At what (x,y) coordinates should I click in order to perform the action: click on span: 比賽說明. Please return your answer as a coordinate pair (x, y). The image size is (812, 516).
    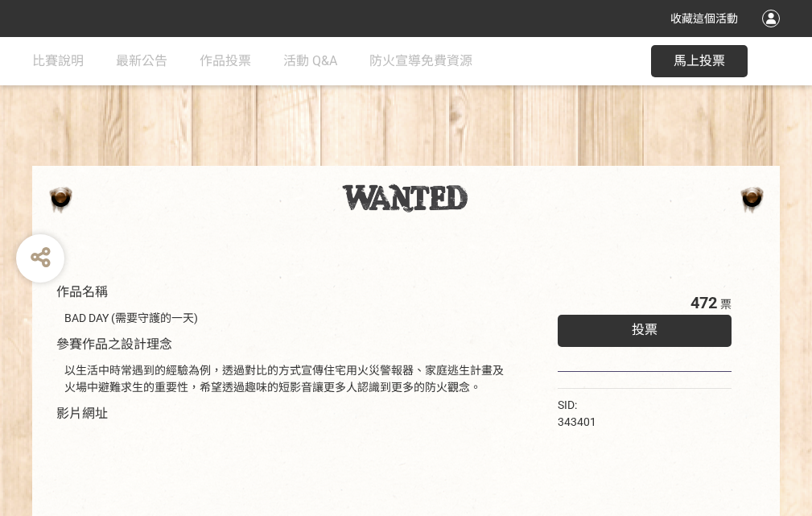
    Looking at the image, I should click on (58, 60).